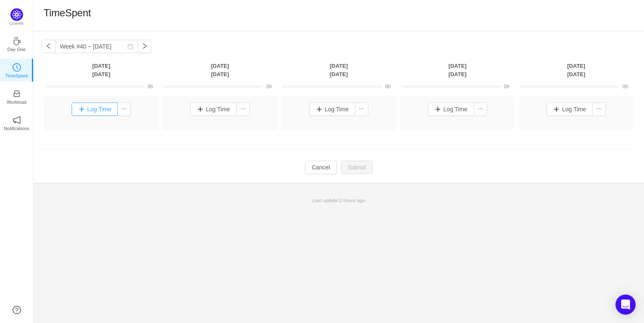 The width and height of the screenshot is (644, 323). What do you see at coordinates (17, 15) in the screenshot?
I see `img: Quantify` at bounding box center [17, 15].